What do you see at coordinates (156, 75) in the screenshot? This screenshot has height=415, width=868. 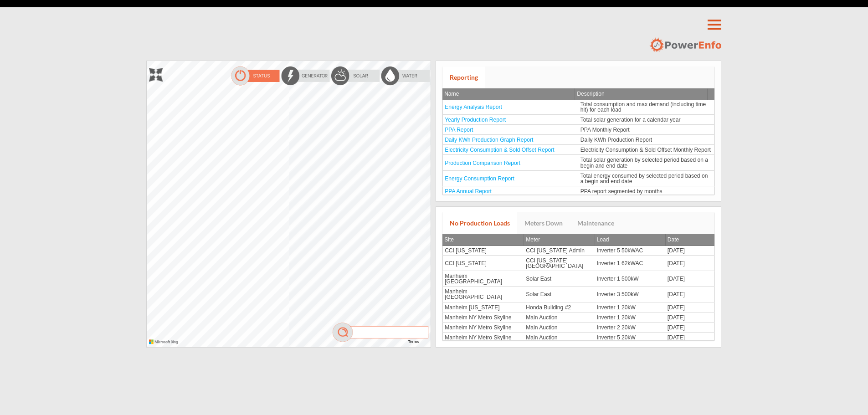 I see `img: zoom.png` at bounding box center [156, 75].